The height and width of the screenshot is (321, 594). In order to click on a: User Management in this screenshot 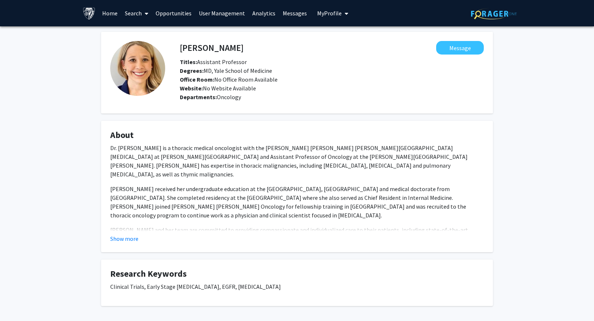, I will do `click(222, 13)`.